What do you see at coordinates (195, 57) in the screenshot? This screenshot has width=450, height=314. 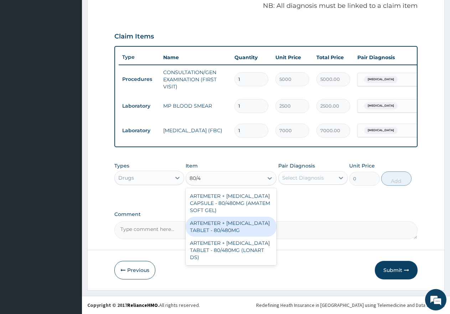 I see `th: Name` at bounding box center [195, 57].